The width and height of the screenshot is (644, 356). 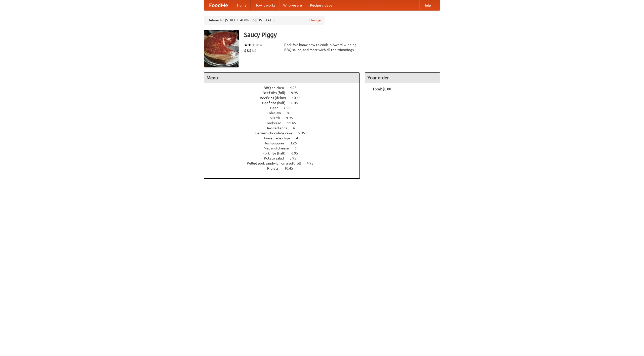 What do you see at coordinates (242, 5) in the screenshot?
I see `a: Home` at bounding box center [242, 5].